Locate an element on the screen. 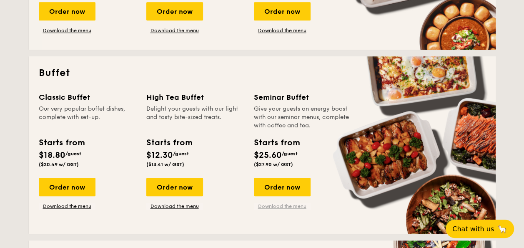 This screenshot has height=248, width=524. span: $25.60 is located at coordinates (268, 155).